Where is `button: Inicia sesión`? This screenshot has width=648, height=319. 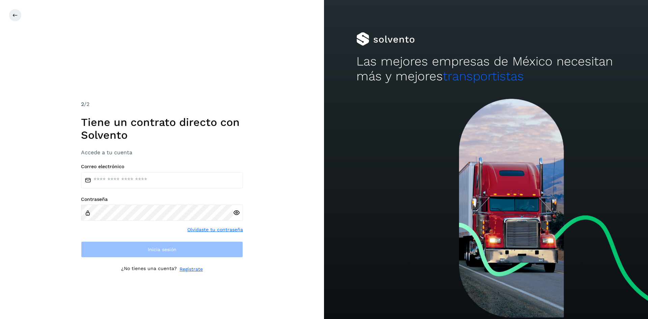 button: Inicia sesión is located at coordinates (162, 250).